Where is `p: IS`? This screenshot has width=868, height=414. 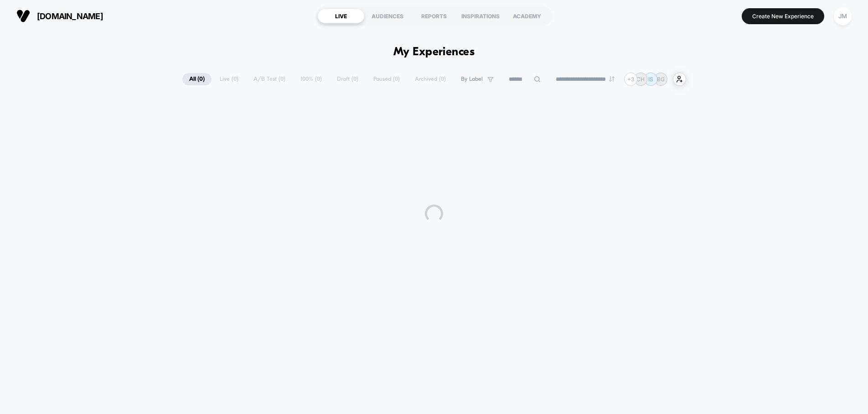
p: IS is located at coordinates (651, 79).